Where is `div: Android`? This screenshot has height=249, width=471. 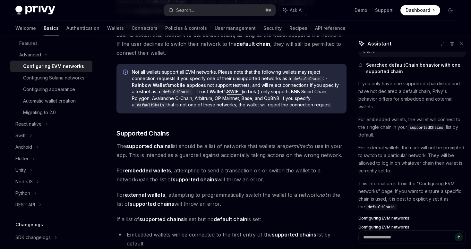
div: Android is located at coordinates (24, 147).